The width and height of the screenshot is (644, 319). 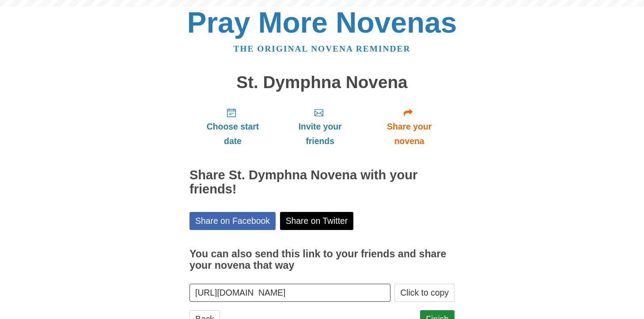 What do you see at coordinates (319, 127) in the screenshot?
I see `a: Invite your friends` at bounding box center [319, 127].